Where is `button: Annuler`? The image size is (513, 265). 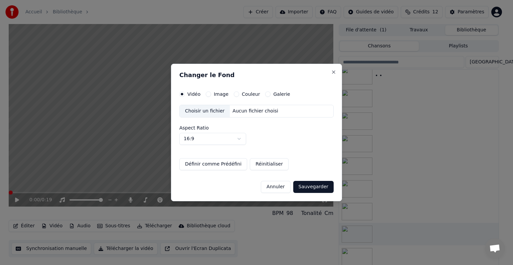
button: Annuler is located at coordinates (276, 187).